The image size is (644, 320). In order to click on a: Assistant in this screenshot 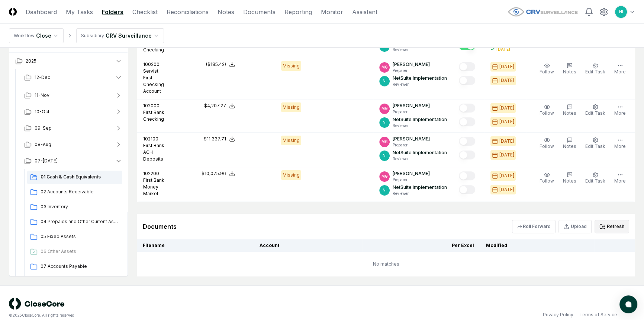, I will do `click(364, 12)`.